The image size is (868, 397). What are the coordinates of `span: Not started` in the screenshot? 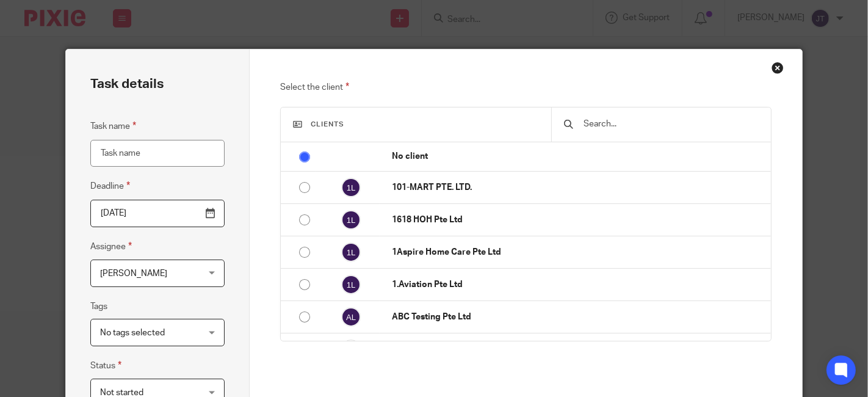 It's located at (122, 392).